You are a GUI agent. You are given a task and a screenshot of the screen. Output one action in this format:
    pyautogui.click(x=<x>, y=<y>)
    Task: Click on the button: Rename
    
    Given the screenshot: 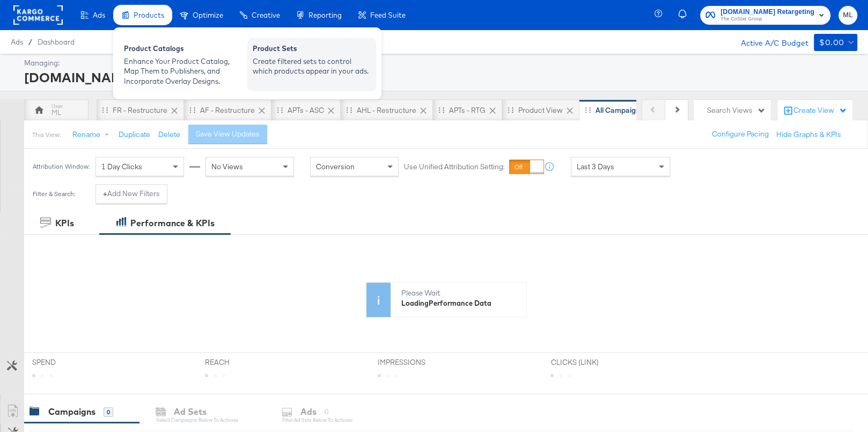 What is the action you would take?
    pyautogui.click(x=93, y=135)
    